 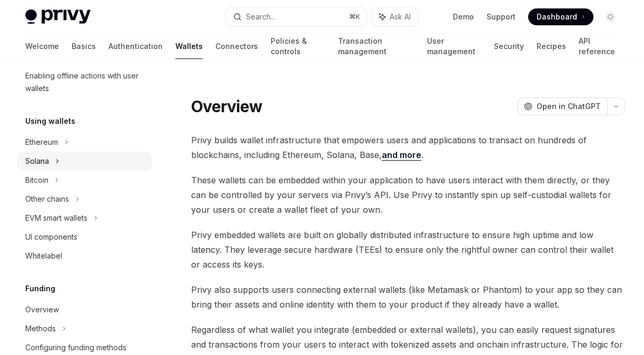 I want to click on div: Solana, so click(x=37, y=161).